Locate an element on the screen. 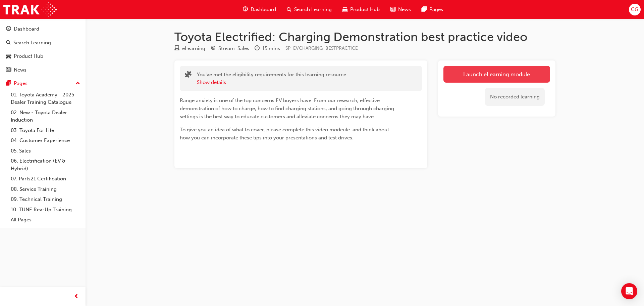  div: Search Learning is located at coordinates (32, 43).